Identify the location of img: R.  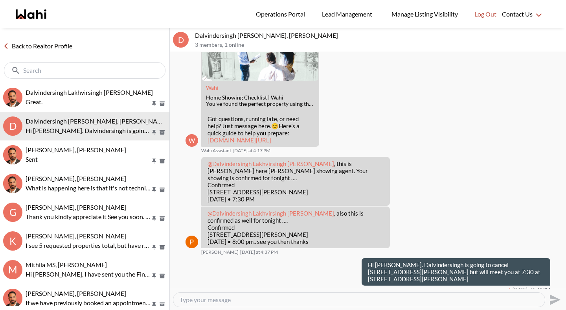
(13, 155).